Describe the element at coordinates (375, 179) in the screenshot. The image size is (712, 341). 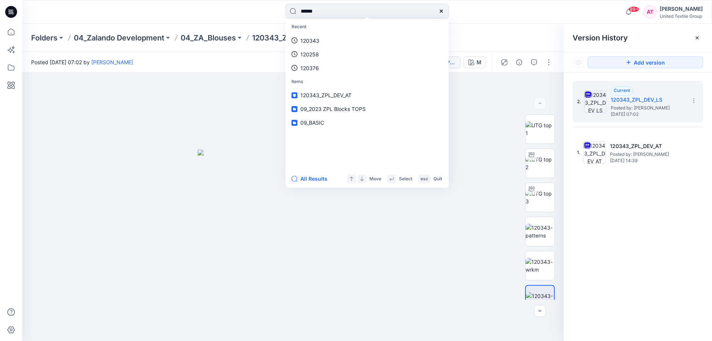
I see `p: Move` at that location.